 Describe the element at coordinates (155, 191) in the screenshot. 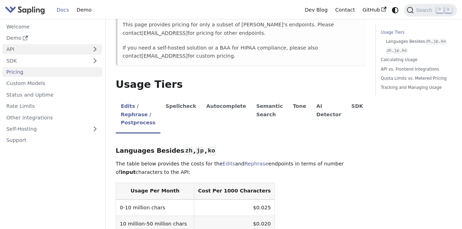

I see `th: Usage Per Month` at that location.